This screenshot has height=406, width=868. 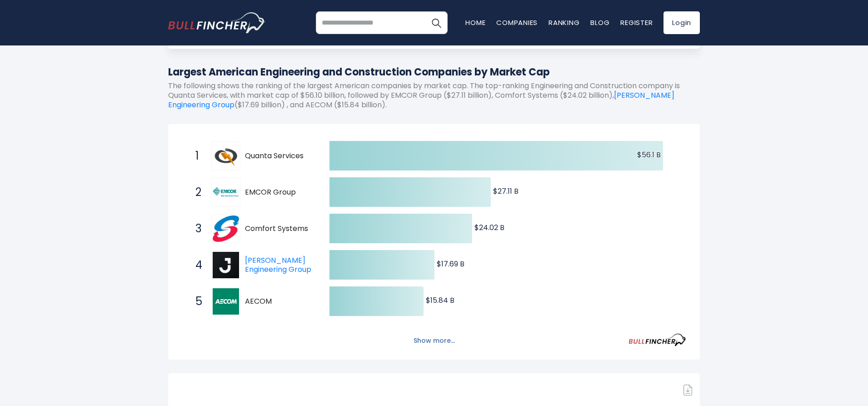 I want to click on span: 5, so click(x=196, y=301).